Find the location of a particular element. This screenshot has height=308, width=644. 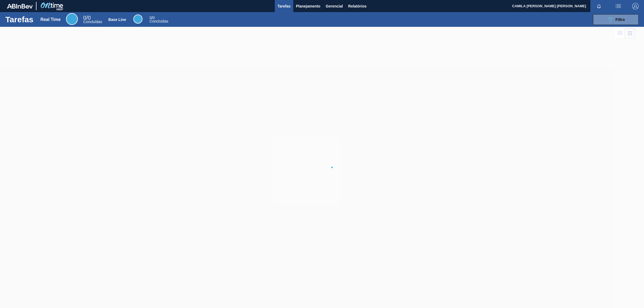

img: Logout is located at coordinates (635, 6).